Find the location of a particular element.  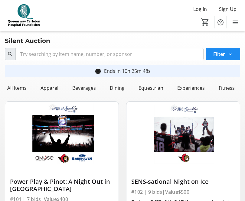

button: Sign Up is located at coordinates (228, 9).